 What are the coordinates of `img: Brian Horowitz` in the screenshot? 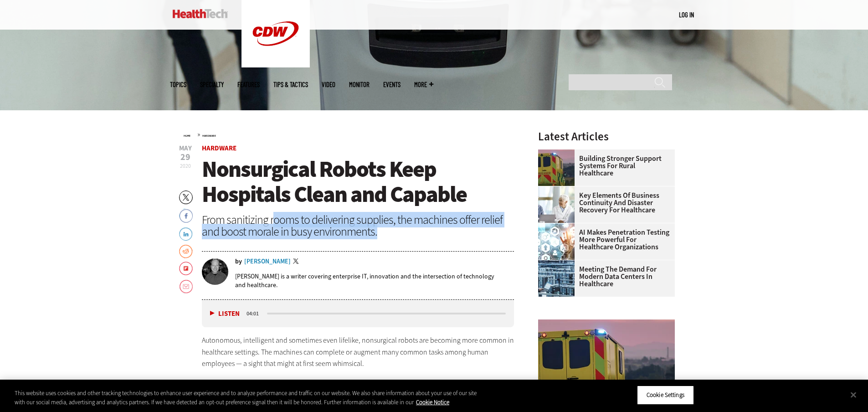 It's located at (215, 272).